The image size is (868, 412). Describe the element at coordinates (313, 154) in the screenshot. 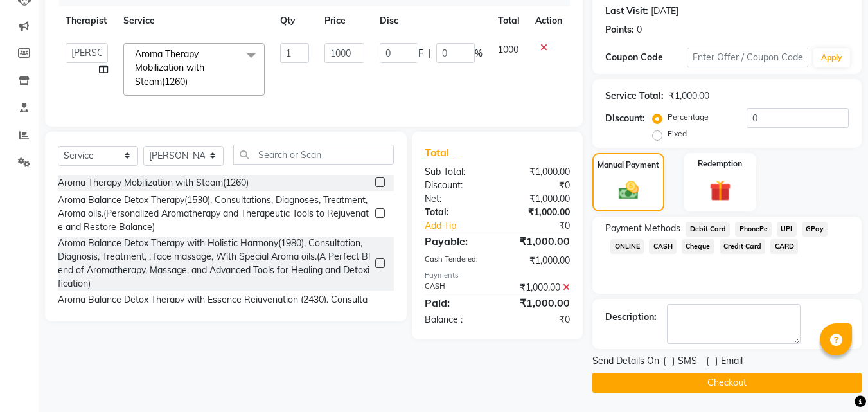

I see `input: Search or Scan` at that location.